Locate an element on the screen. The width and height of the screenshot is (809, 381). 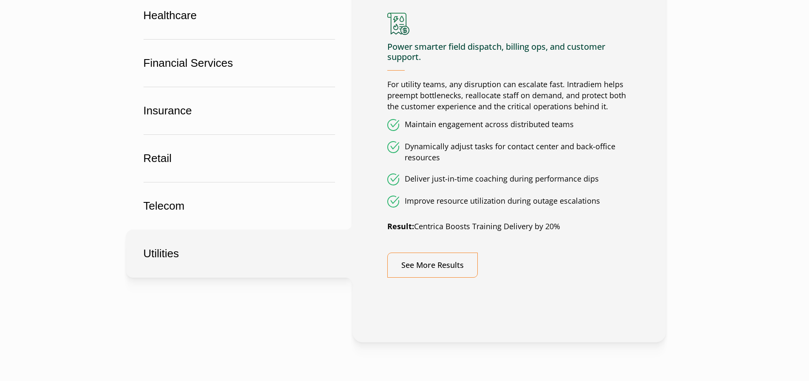
strong: Result: is located at coordinates (401, 226).